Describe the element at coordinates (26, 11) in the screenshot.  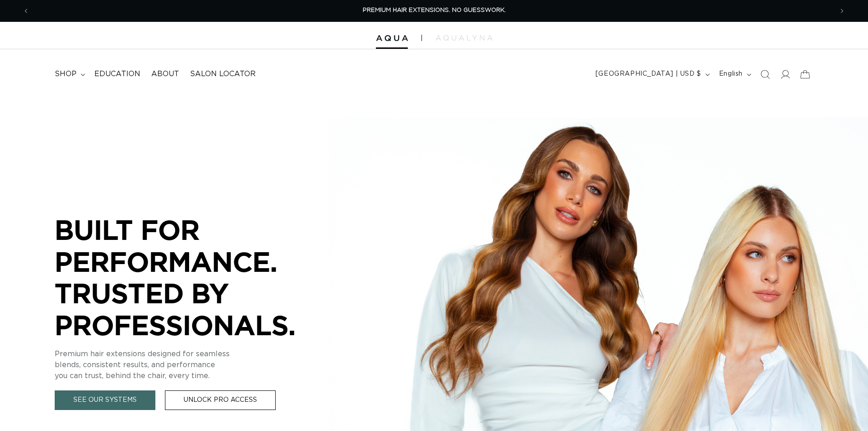
I see `button: Previous announcement` at that location.